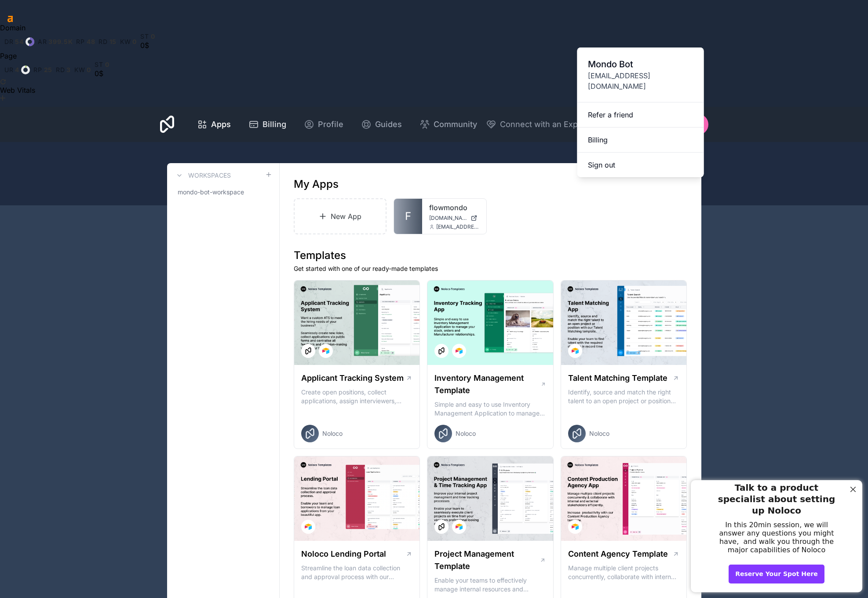  Describe the element at coordinates (640, 115) in the screenshot. I see `a: Refer a friend` at that location.